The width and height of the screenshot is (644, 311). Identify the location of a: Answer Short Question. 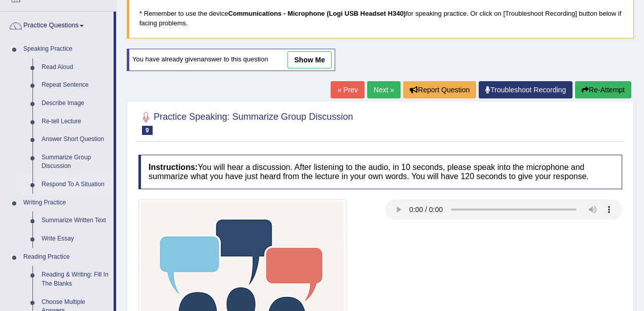
(75, 139).